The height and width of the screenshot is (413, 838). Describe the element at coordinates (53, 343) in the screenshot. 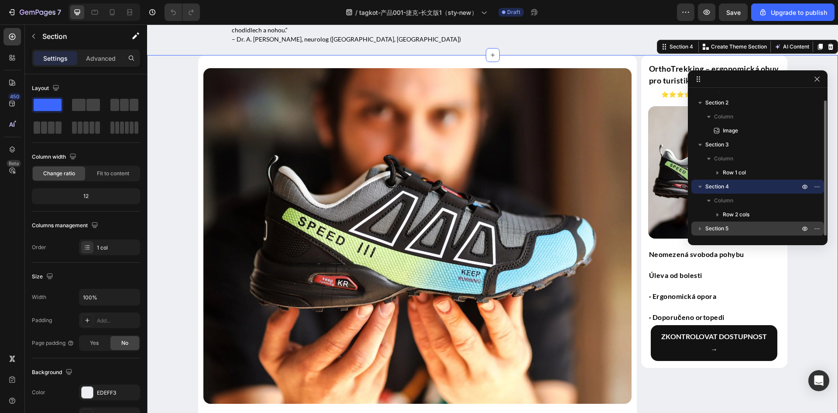

I see `div: Page padding` at that location.